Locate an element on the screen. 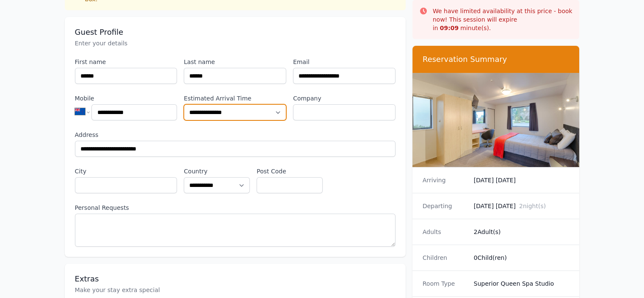 This screenshot has width=644, height=298. dd: 0 Child(ren) is located at coordinates (522, 258).